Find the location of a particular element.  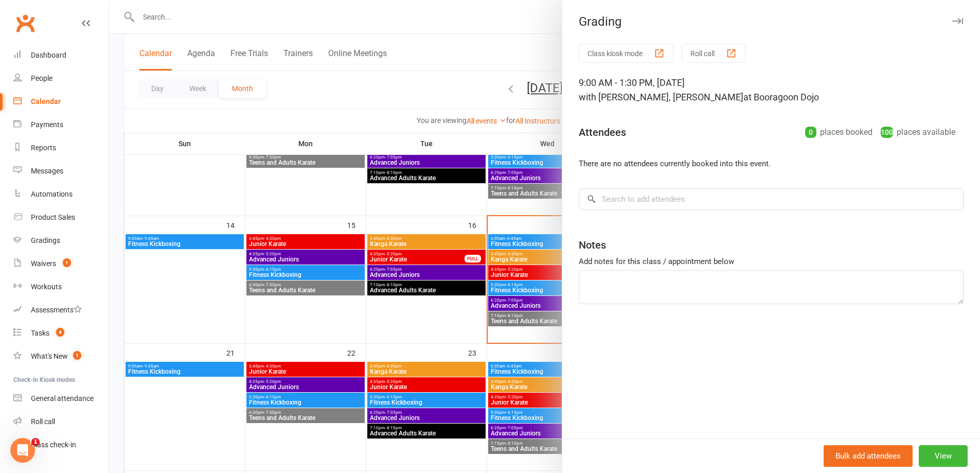

a: Product Sales is located at coordinates (61, 217).